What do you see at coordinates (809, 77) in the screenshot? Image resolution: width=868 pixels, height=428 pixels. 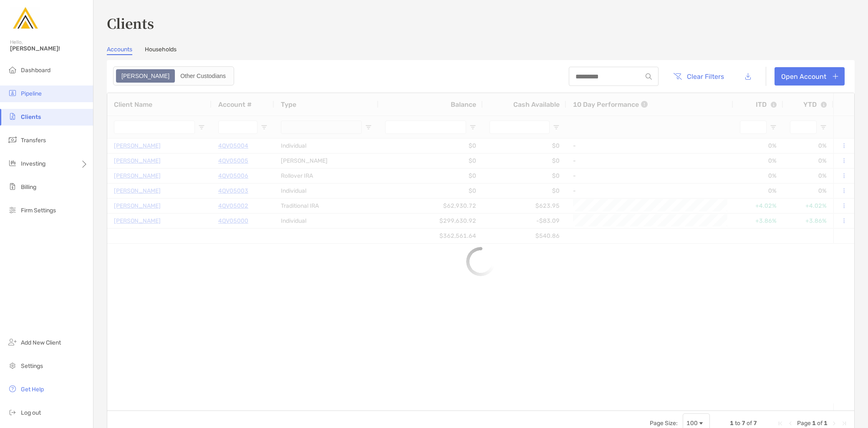 I see `a: Open Account` at bounding box center [809, 77].